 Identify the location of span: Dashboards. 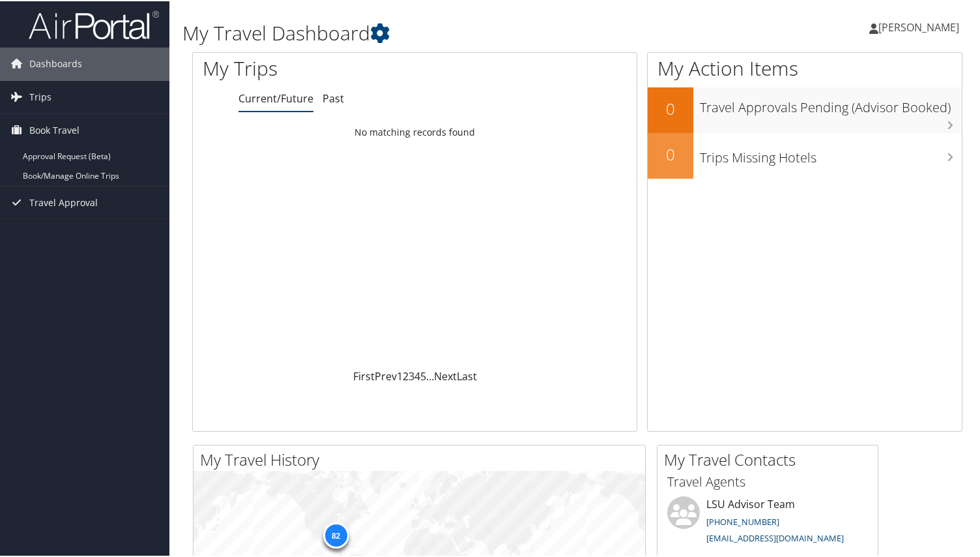
(55, 63).